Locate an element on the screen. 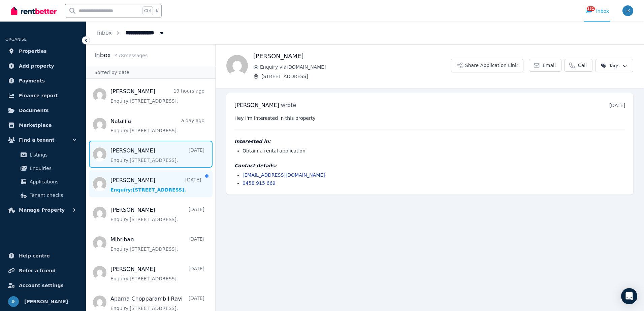  a: Account settings is located at coordinates (43, 285).